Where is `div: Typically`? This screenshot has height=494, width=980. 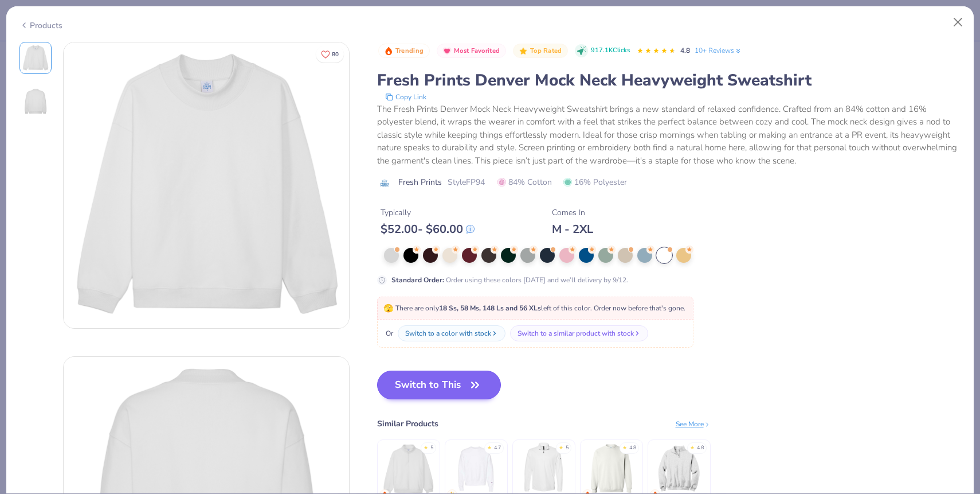 div: Typically is located at coordinates (427, 212).